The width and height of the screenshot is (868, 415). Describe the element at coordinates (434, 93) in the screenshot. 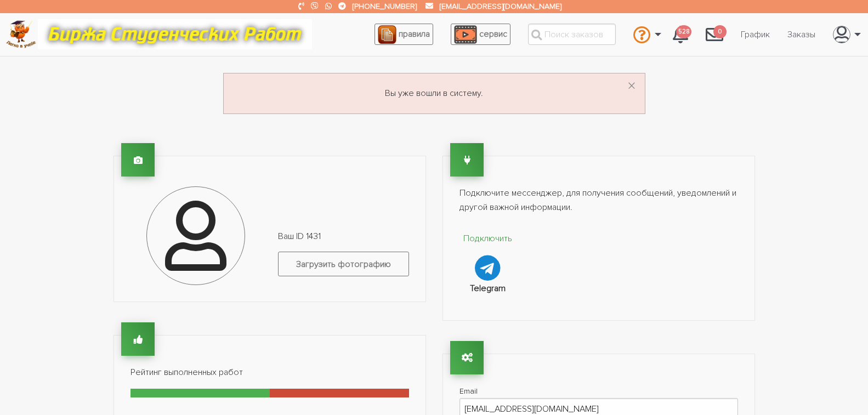

I see `p: Вы уже вошли в систему.` at that location.